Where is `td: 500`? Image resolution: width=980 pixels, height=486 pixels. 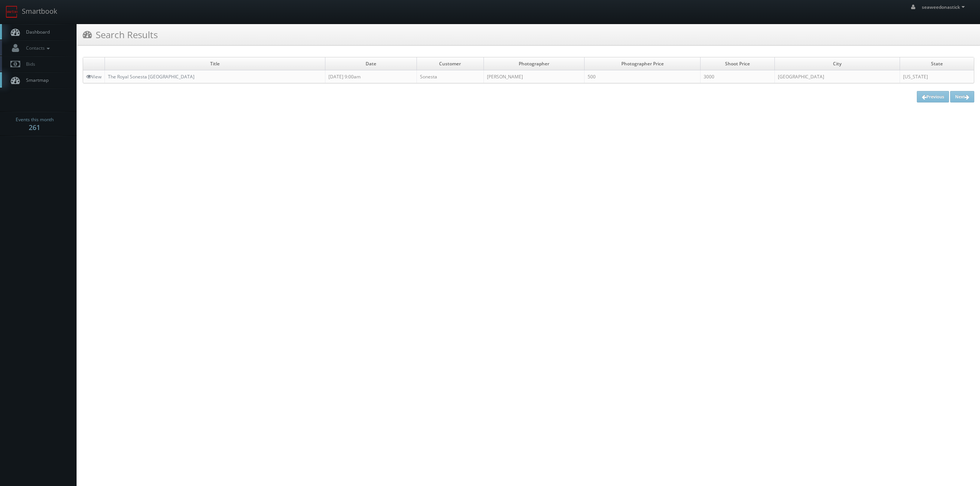
td: 500 is located at coordinates (642, 77).